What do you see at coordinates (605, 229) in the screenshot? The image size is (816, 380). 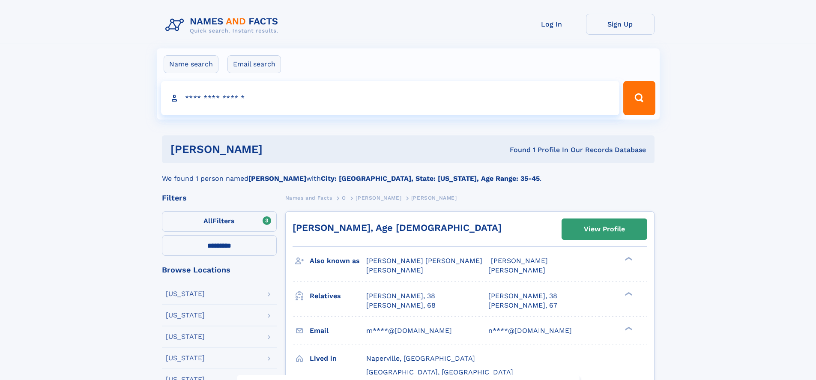 I see `a: View Profile` at bounding box center [605, 229].